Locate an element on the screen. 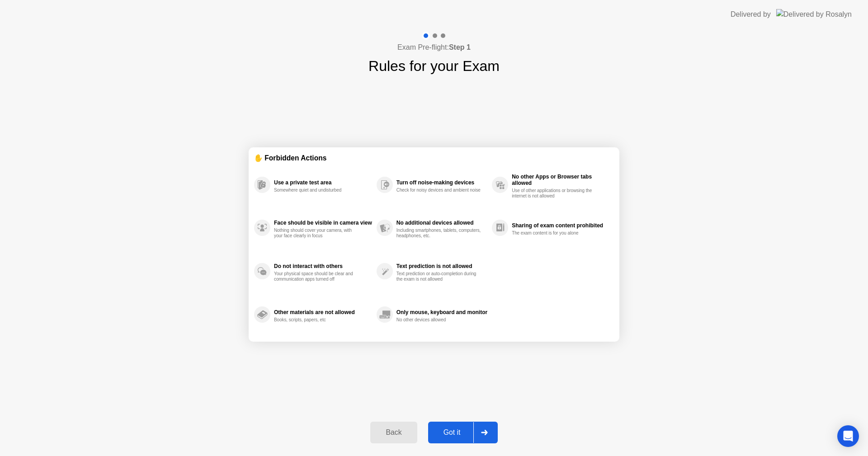 This screenshot has width=868, height=456. div: Including smartphones, tablets, computers, headphones, etc. is located at coordinates (439, 234).